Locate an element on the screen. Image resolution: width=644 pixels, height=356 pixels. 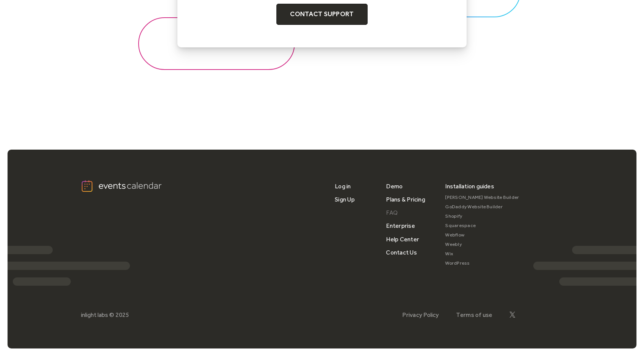
a: Enterprise is located at coordinates (400, 226).